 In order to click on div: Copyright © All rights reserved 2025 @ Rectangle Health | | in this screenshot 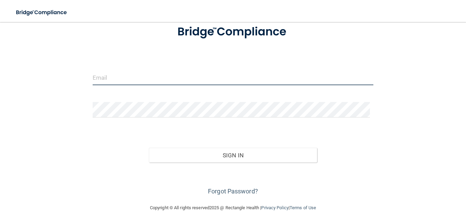, I will do `click(233, 208)`.